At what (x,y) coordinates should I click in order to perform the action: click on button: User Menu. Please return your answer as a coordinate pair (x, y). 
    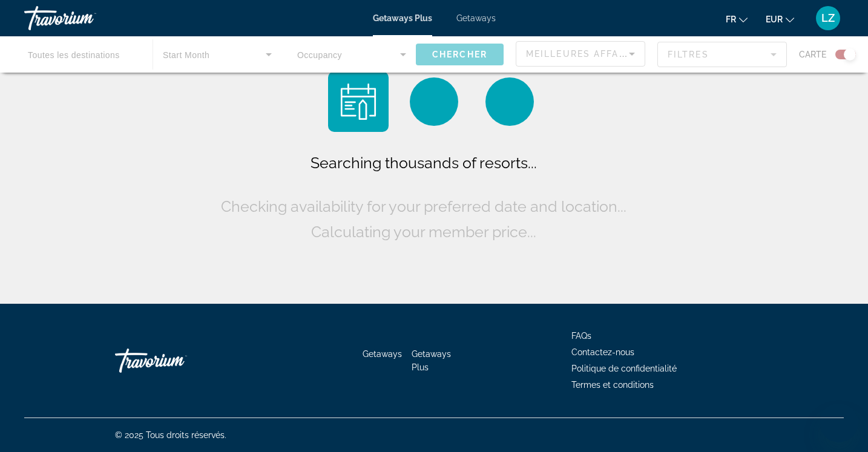
    Looking at the image, I should click on (828, 18).